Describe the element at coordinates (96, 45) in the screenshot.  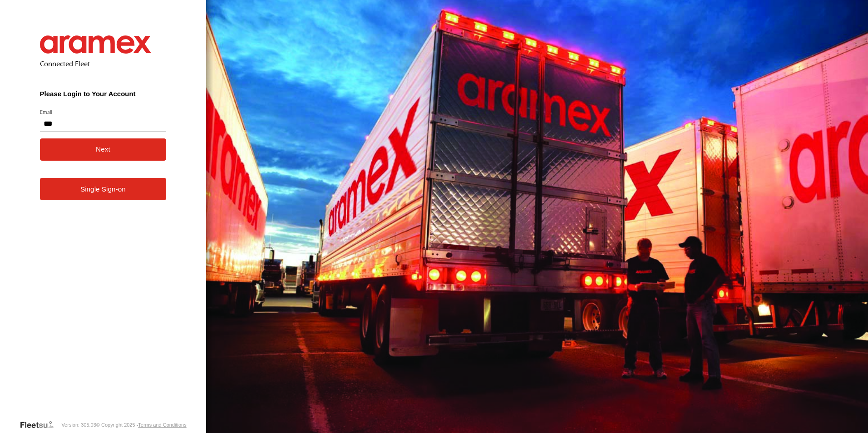
I see `img: Aramex` at that location.